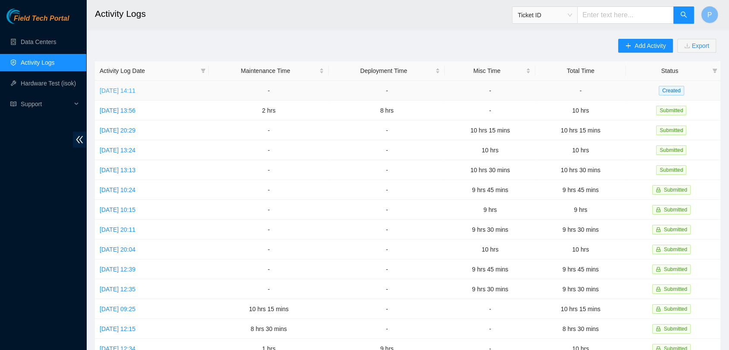 This screenshot has width=729, height=350. Describe the element at coordinates (38, 42) in the screenshot. I see `a: Data Centers` at that location.